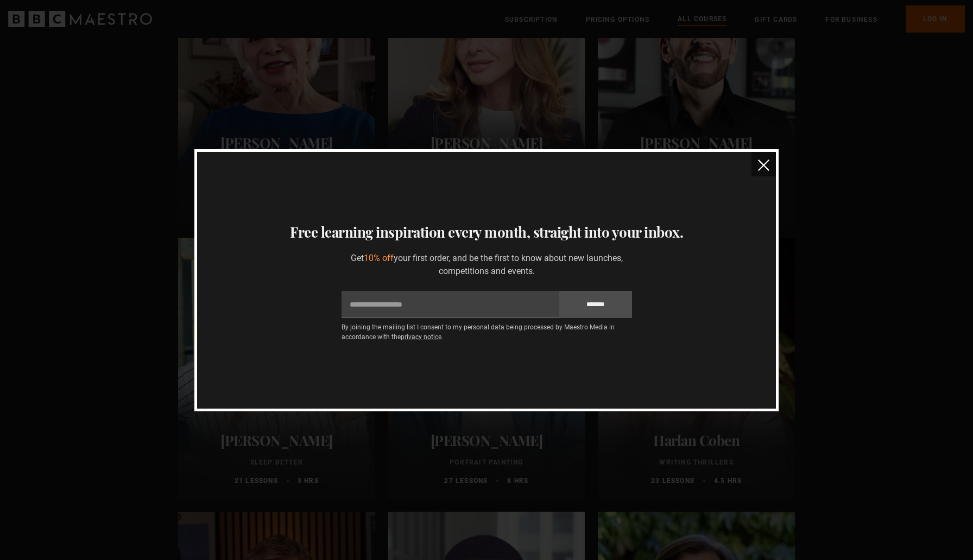 This screenshot has height=560, width=973. I want to click on p: By joining the mailing list I consent to my personal data being processed by Maestro Media in acc..., so click(486, 332).